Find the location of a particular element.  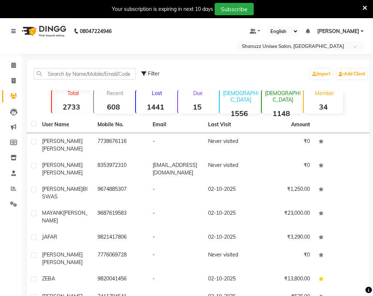

strong: 34 is located at coordinates (324, 107).